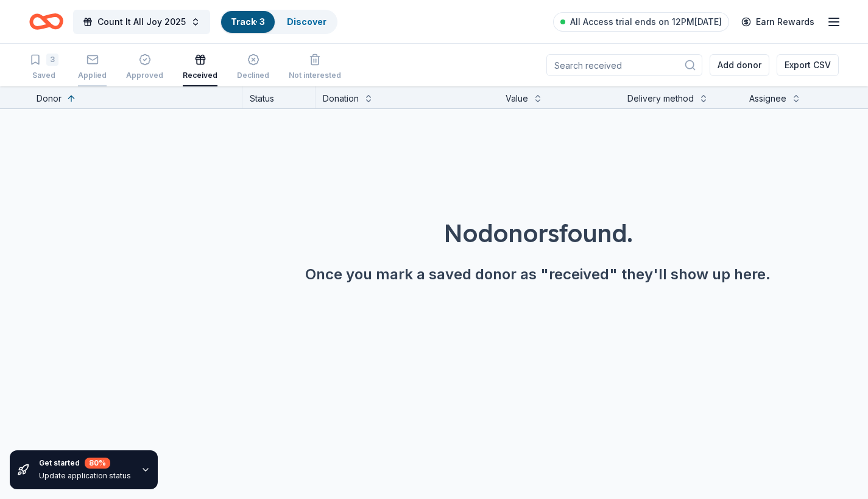  I want to click on div: Donation, so click(341, 99).